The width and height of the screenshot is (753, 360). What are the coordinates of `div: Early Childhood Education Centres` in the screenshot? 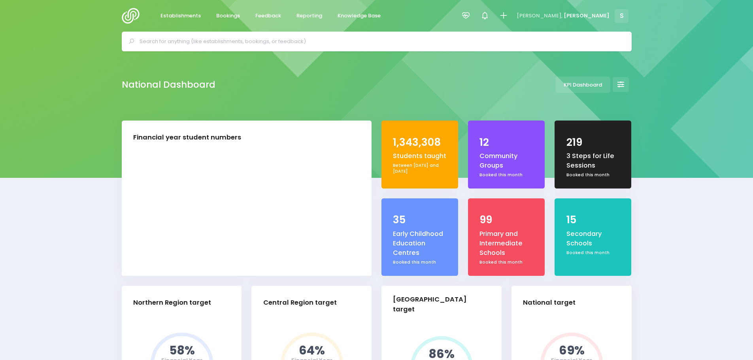 It's located at (420, 243).